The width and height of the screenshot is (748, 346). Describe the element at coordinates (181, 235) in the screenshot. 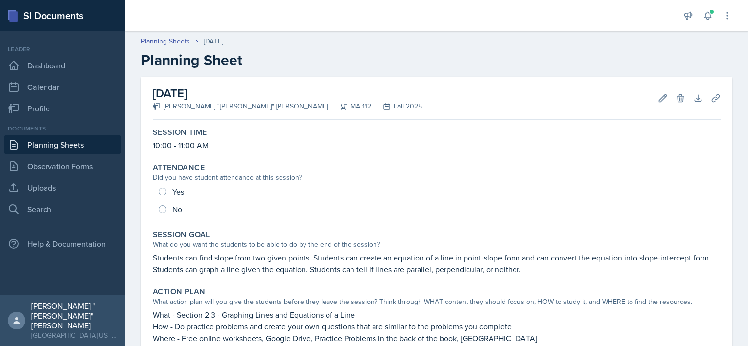

I see `label: Session Goal` at that location.